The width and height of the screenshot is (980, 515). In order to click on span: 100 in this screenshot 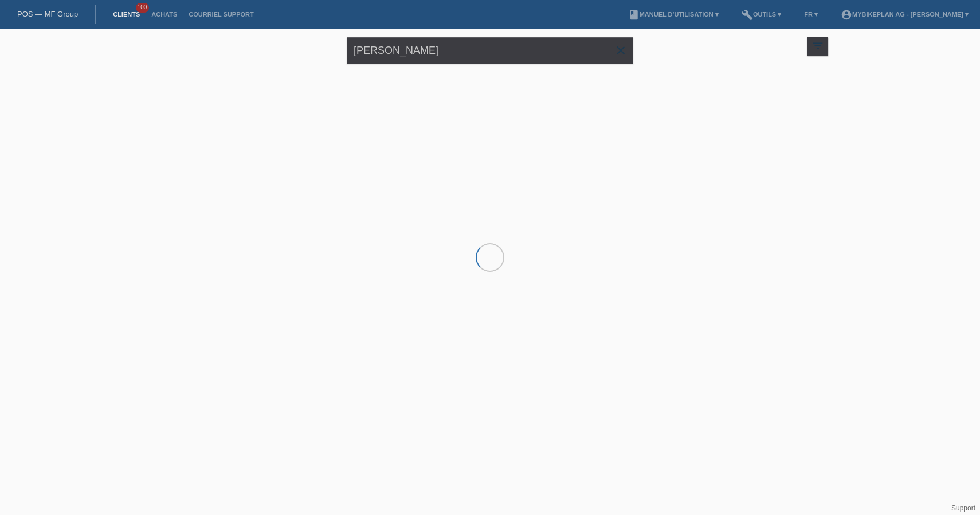, I will do `click(143, 7)`.